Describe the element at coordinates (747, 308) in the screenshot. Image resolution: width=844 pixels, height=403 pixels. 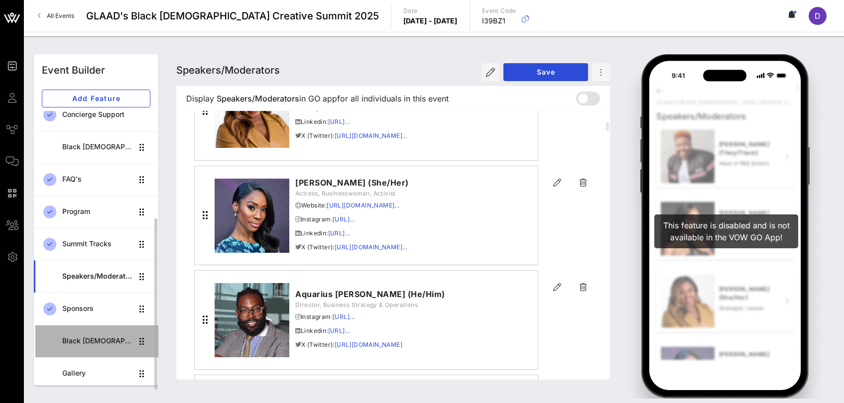
I see `p: Strategist, Lawyer` at that location.